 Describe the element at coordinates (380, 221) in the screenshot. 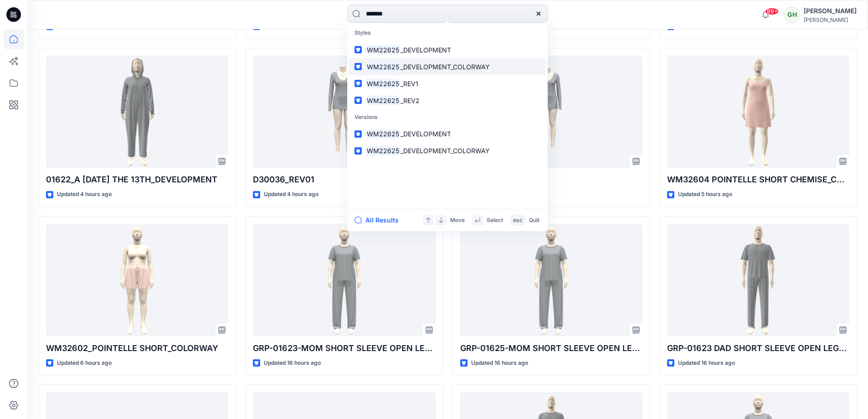

I see `a: All Results` at that location.